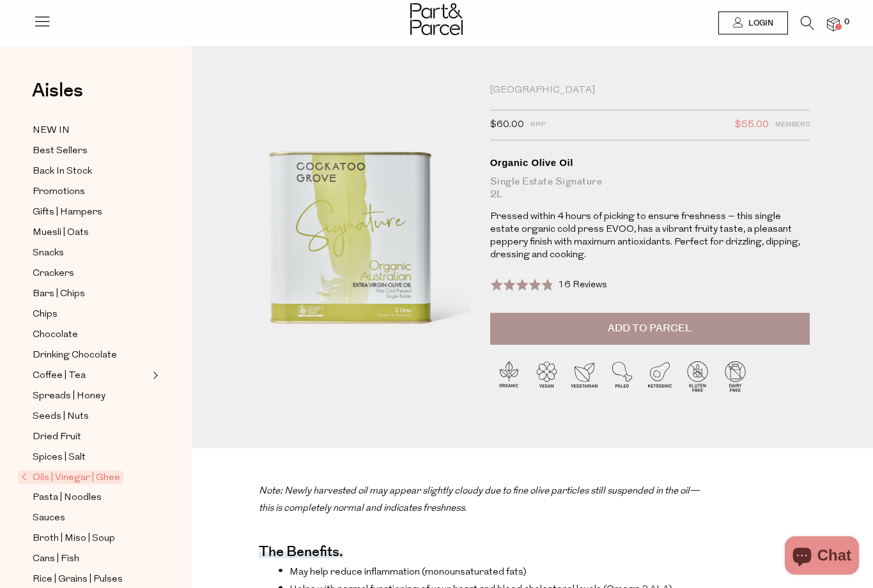 The image size is (873, 588). I want to click on span: Promotions, so click(59, 193).